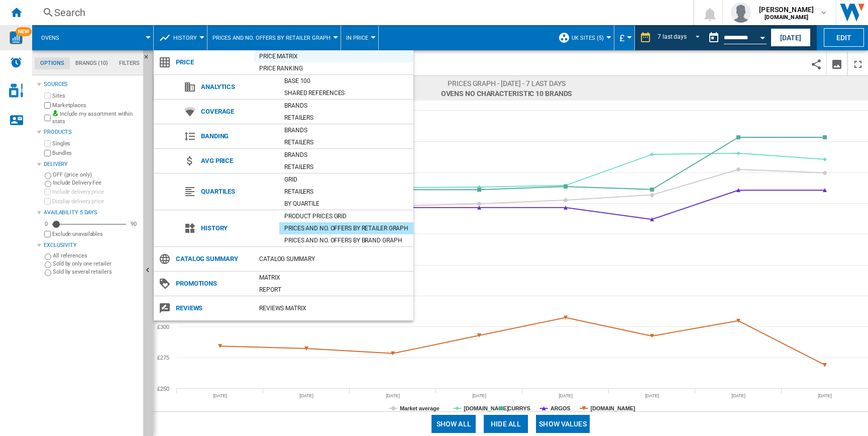  What do you see at coordinates (238, 87) in the screenshot?
I see `span: Analytics` at bounding box center [238, 87].